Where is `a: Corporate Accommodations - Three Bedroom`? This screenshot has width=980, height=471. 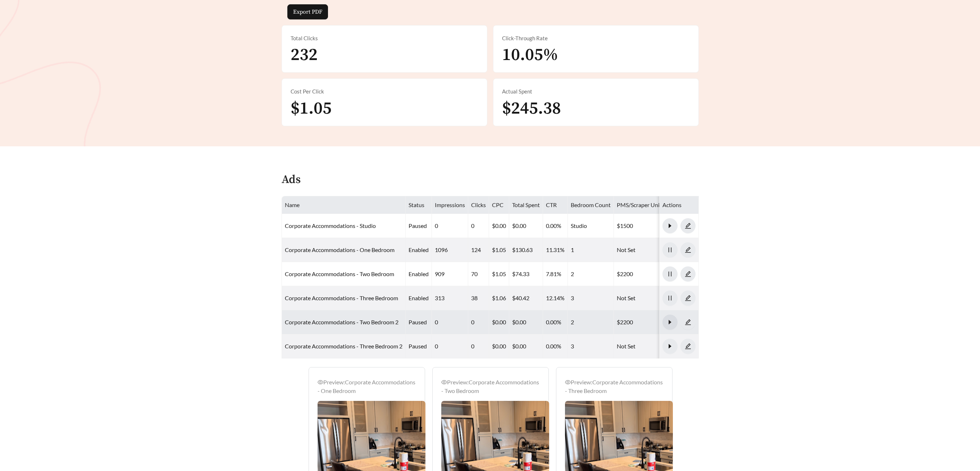 a: Corporate Accommodations - Three Bedroom is located at coordinates (341, 298).